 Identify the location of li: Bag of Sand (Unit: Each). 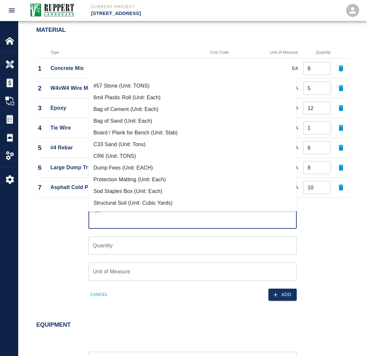
(192, 121).